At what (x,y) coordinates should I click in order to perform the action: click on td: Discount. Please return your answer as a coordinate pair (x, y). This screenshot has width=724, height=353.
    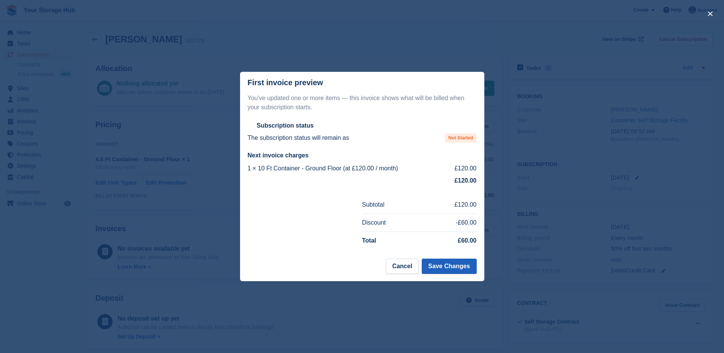
    Looking at the image, I should click on (392, 223).